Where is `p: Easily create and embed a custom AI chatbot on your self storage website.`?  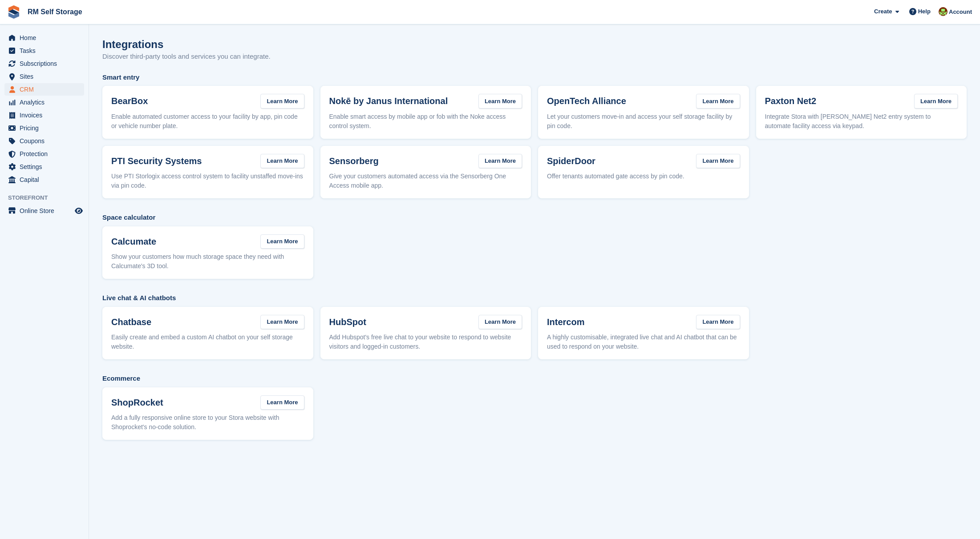
p: Easily create and embed a custom AI chatbot on your self storage website. is located at coordinates (208, 342).